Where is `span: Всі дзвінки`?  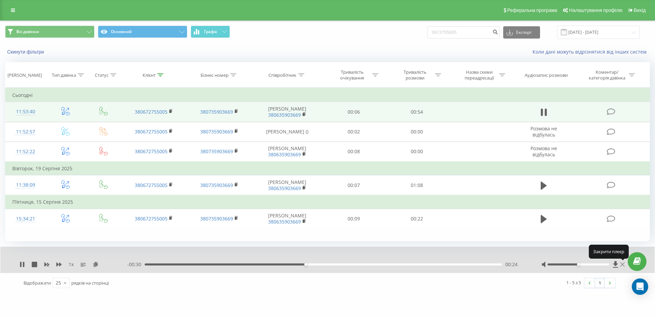
span: Всі дзвінки is located at coordinates (28, 32).